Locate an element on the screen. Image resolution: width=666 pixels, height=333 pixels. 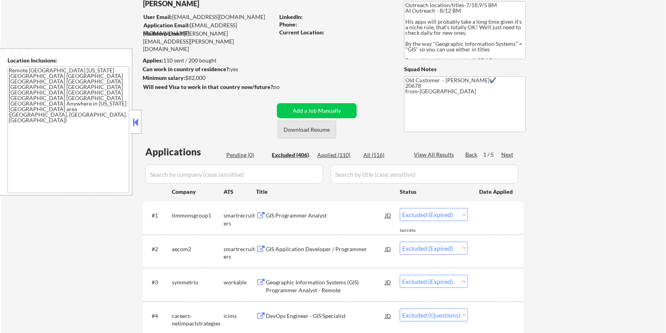
div: All (516) is located at coordinates (383, 155).